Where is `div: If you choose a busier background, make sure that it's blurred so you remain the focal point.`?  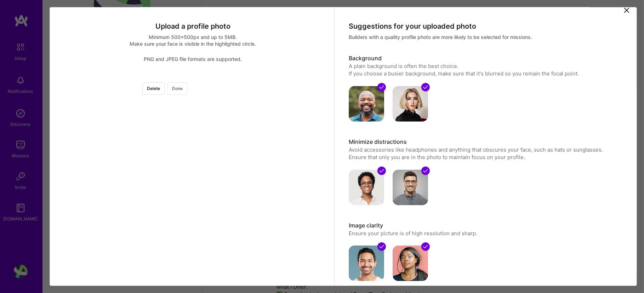
div: If you choose a busier background, make sure that it's blurred so you remain the focal point. is located at coordinates (484, 73).